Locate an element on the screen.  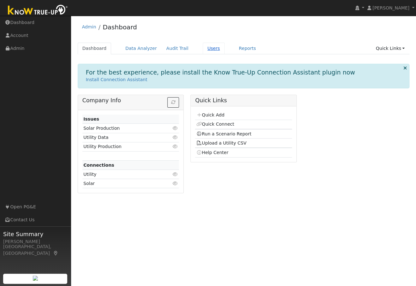
h1: For the best experience, please install the Know True-Up Connection Assistant plugin now is located at coordinates (220, 72).